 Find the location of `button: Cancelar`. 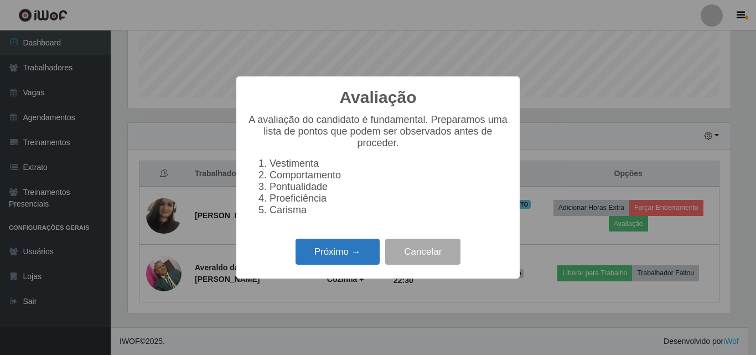

button: Cancelar is located at coordinates (423, 251).